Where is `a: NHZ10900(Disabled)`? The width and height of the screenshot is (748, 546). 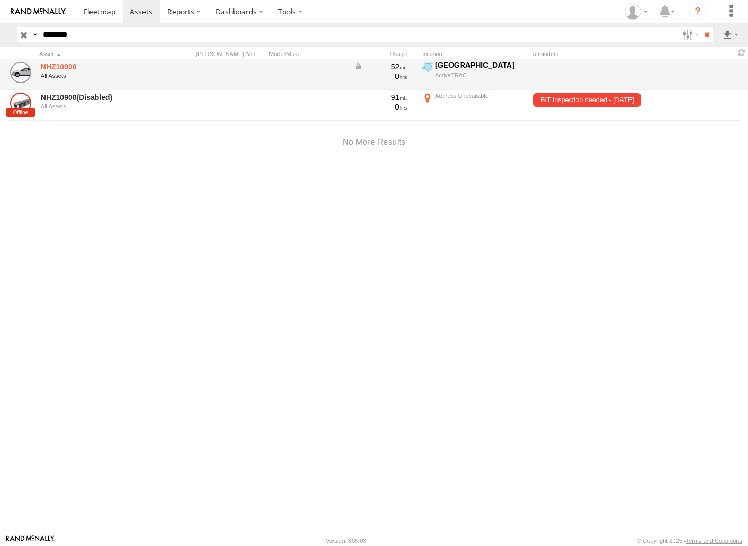
a: NHZ10900(Disabled) is located at coordinates (92, 97).